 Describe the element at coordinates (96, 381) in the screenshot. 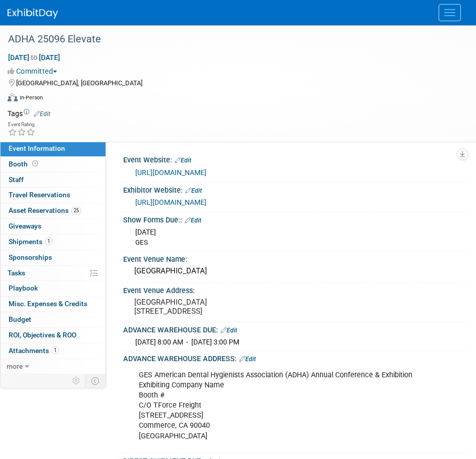

I see `td: Toggle Event Tabs` at that location.